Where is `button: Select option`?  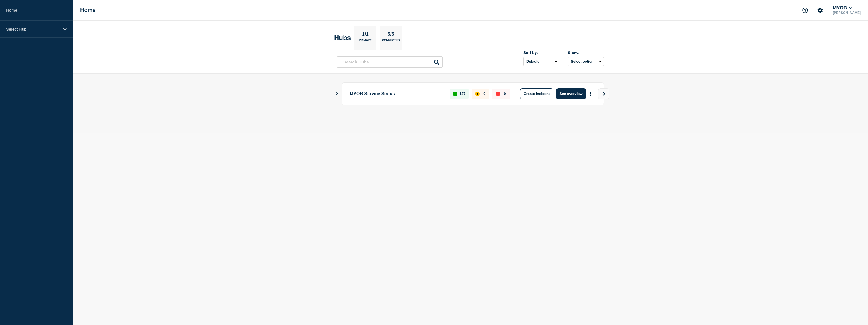 button: Select option is located at coordinates (586, 62).